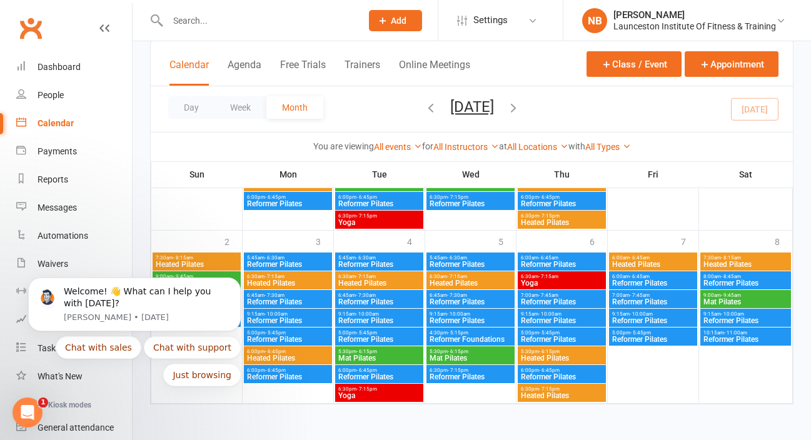  What do you see at coordinates (244, 72) in the screenshot?
I see `button: Agenda` at bounding box center [244, 72].